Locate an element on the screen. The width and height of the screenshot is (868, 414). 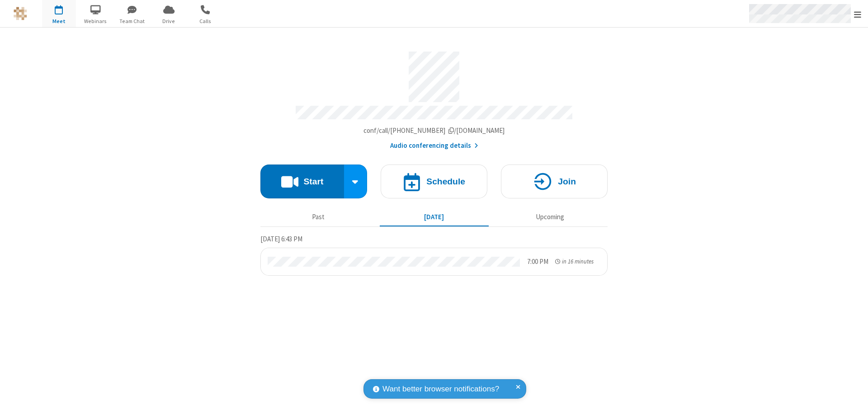
span: Copy my meeting room link is located at coordinates (434, 130).